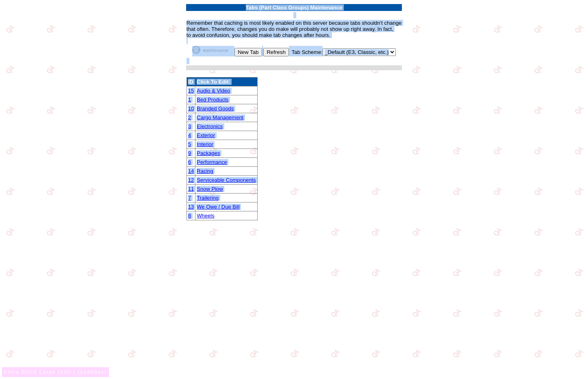 The width and height of the screenshot is (588, 379). Describe the element at coordinates (189, 144) in the screenshot. I see `a: 5` at that location.